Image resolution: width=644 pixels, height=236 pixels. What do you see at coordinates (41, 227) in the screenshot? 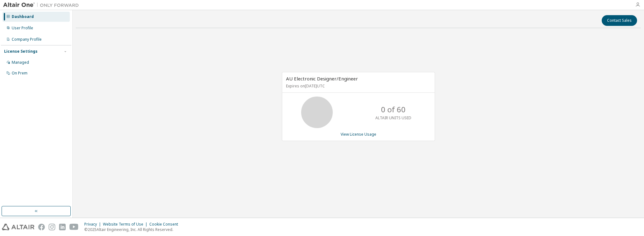
I see `img: facebook.svg` at bounding box center [41, 227].